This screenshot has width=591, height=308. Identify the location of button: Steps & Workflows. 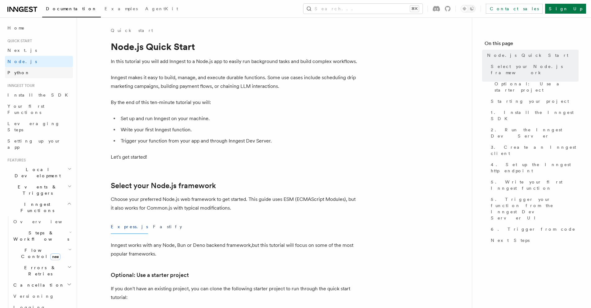
(42, 236).